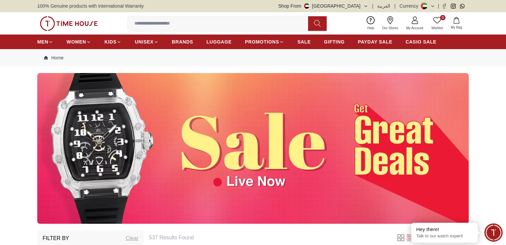  I want to click on p: Talk to our watch expert!, so click(444, 236).